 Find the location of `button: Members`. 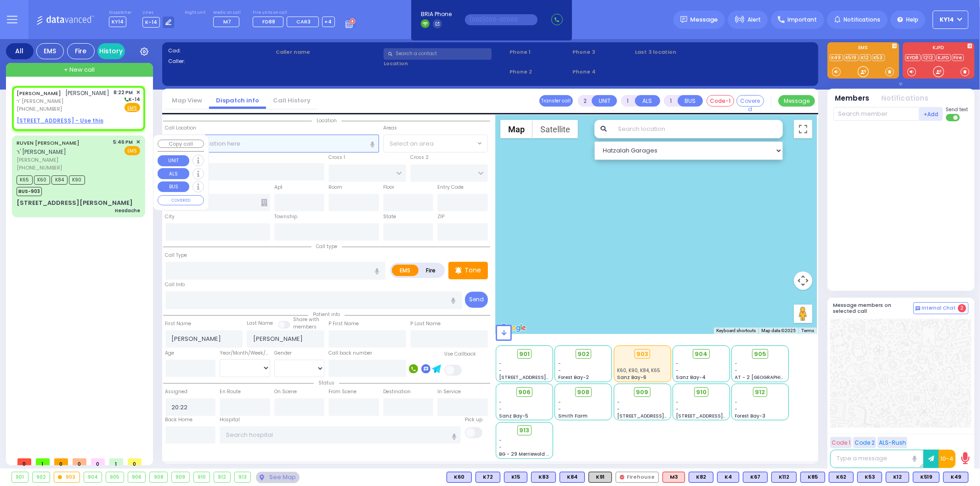

button: Members is located at coordinates (852, 98).